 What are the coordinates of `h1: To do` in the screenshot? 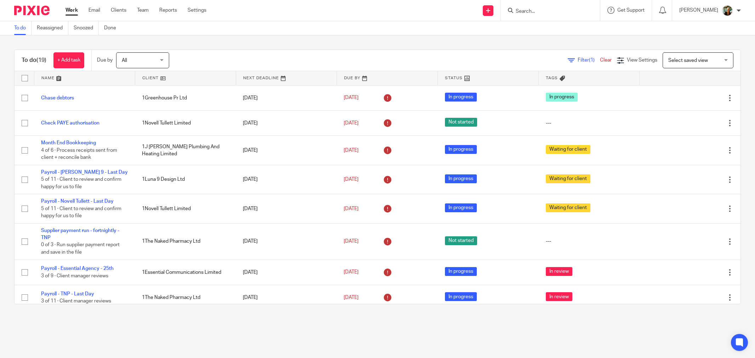 It's located at (34, 60).